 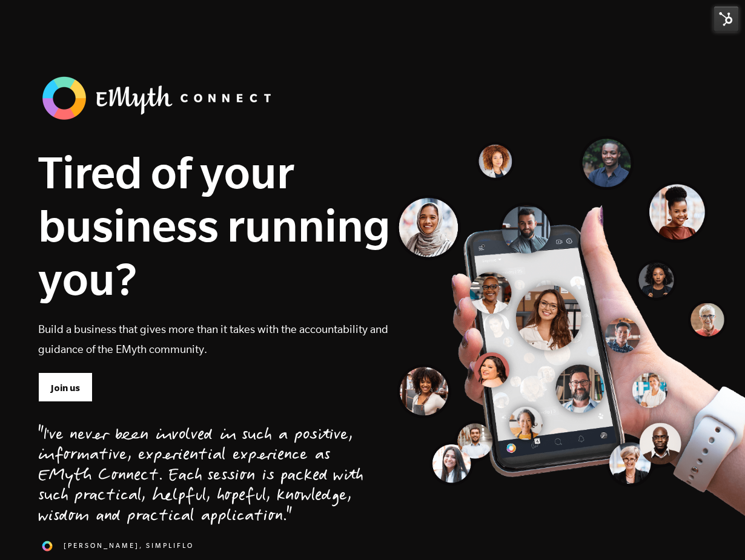 What do you see at coordinates (215, 225) in the screenshot?
I see `h1: Tired of your business running you?` at bounding box center [215, 225].